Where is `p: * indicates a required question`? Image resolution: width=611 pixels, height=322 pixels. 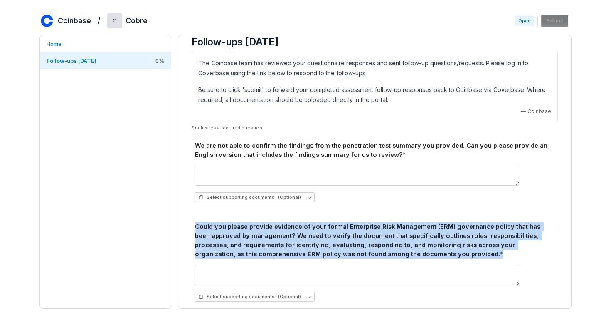
p: * indicates a required question is located at coordinates (374, 128).